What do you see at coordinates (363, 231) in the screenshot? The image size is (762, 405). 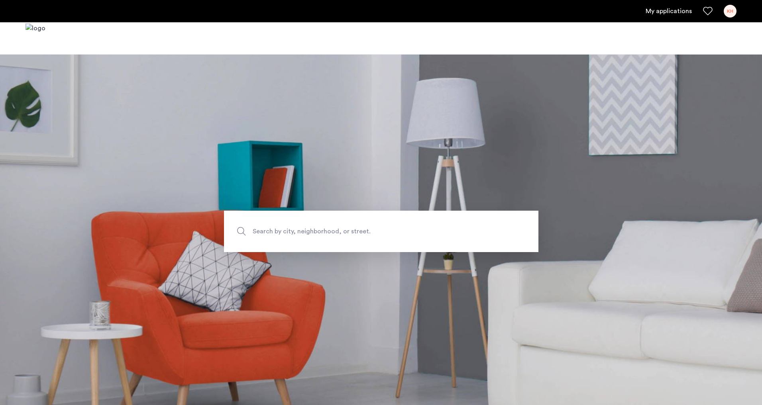 I see `span: Search by city, neighborhood, or street.` at bounding box center [363, 231].